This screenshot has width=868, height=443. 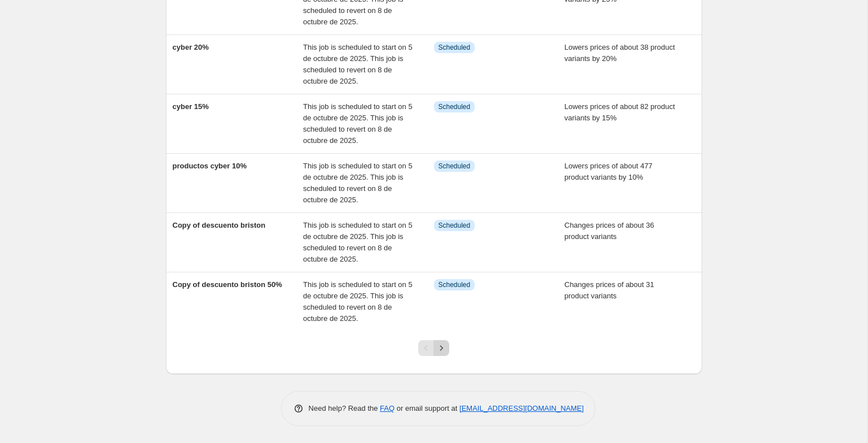 I want to click on span: Changes prices of about 31 product variants, so click(x=609, y=290).